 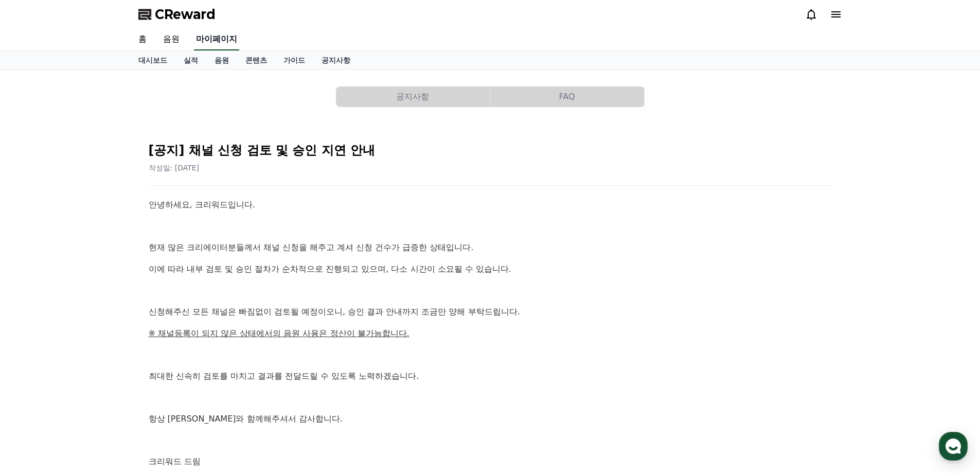 I want to click on a: CReward, so click(x=177, y=15).